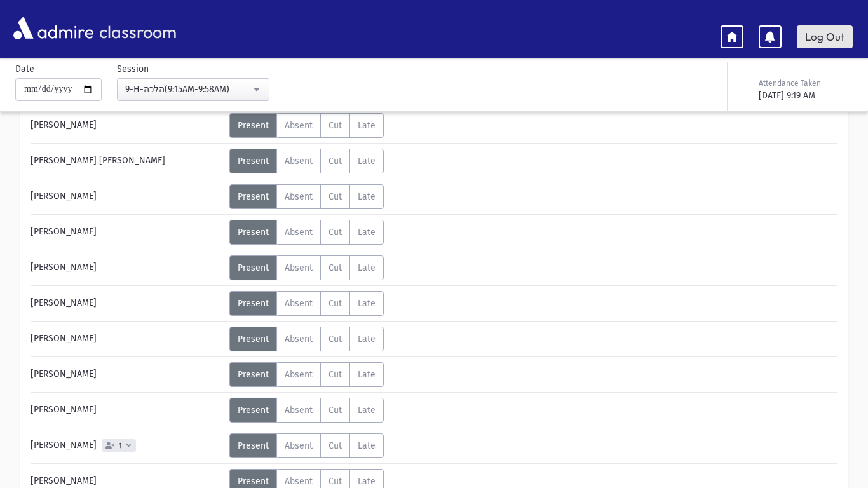 The width and height of the screenshot is (868, 488). What do you see at coordinates (120, 445) in the screenshot?
I see `span: 1` at bounding box center [120, 445].